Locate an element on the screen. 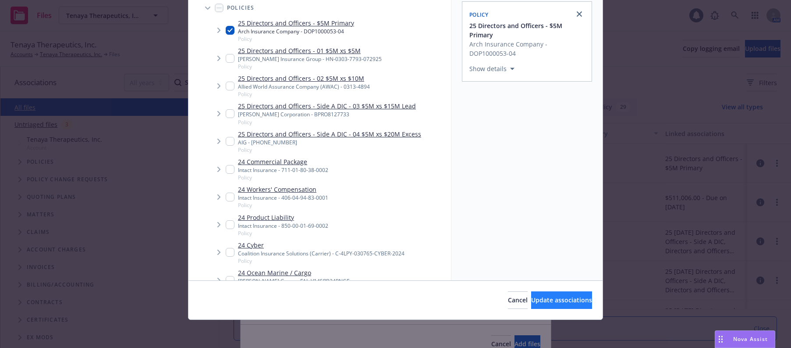 This screenshot has height=348, width=791. div: Intact Insurance - 711-01-80-38-0002 is located at coordinates (283, 170).